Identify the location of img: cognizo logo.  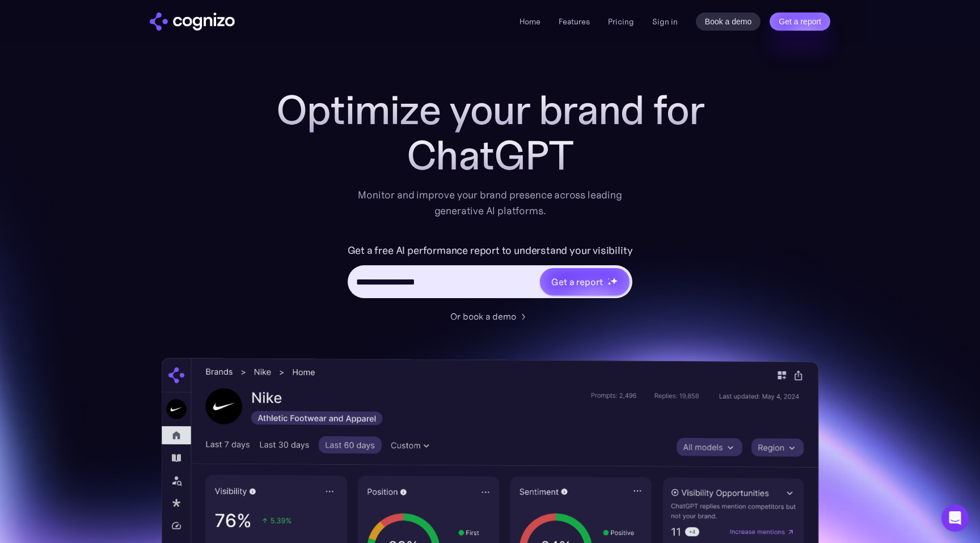
(193, 22).